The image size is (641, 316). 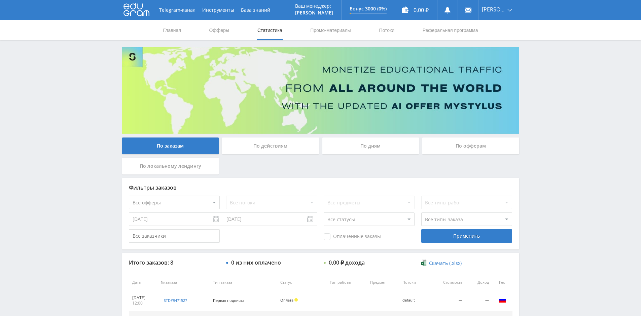 What do you see at coordinates (270, 30) in the screenshot?
I see `a: Статистика` at bounding box center [270, 30].